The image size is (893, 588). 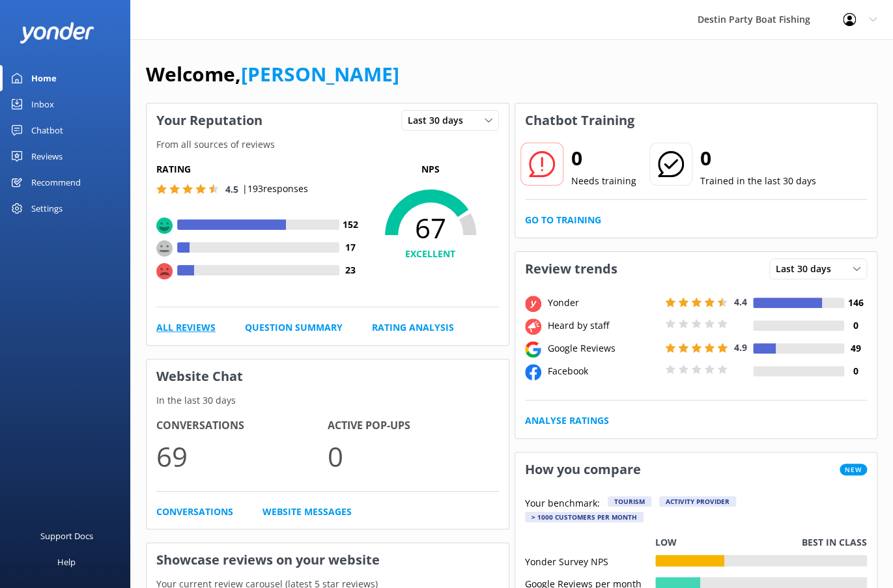 I want to click on span: 67, so click(x=431, y=228).